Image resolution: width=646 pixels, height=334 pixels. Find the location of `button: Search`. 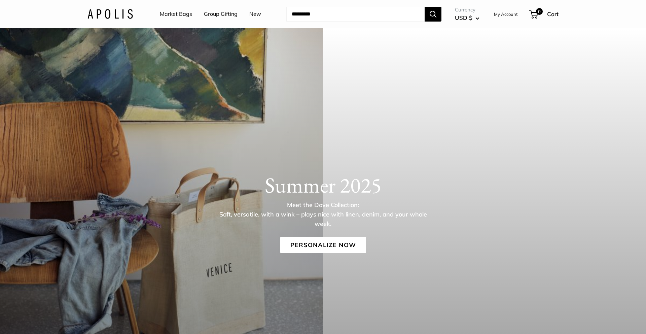

button: Search is located at coordinates (433, 14).